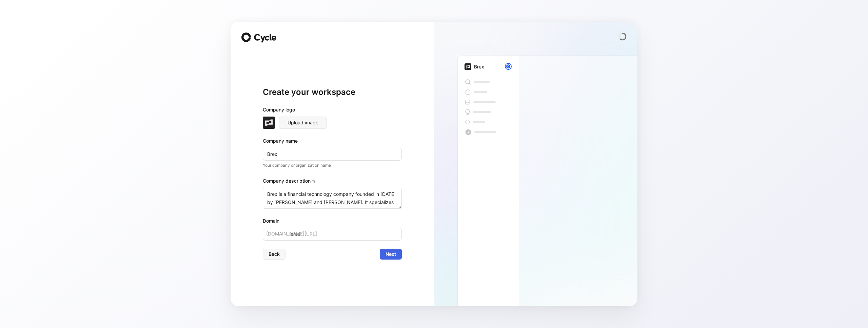  What do you see at coordinates (390, 254) in the screenshot?
I see `button: Next` at bounding box center [390, 254].